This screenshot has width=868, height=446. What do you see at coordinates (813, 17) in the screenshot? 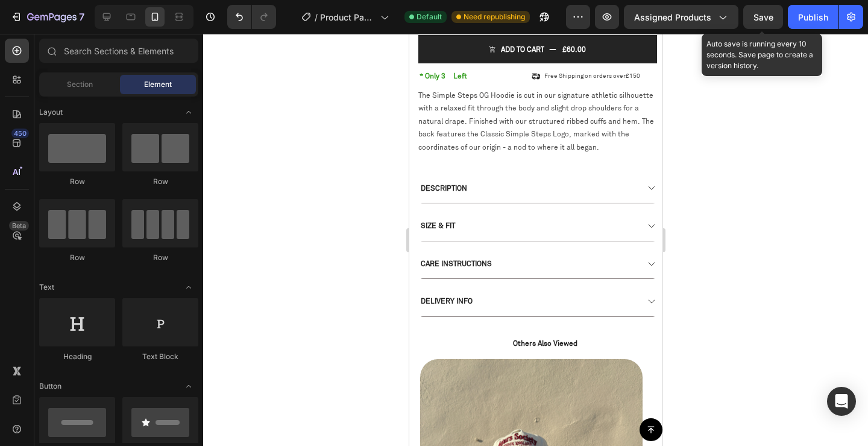
I see `div: Publish` at bounding box center [813, 17].